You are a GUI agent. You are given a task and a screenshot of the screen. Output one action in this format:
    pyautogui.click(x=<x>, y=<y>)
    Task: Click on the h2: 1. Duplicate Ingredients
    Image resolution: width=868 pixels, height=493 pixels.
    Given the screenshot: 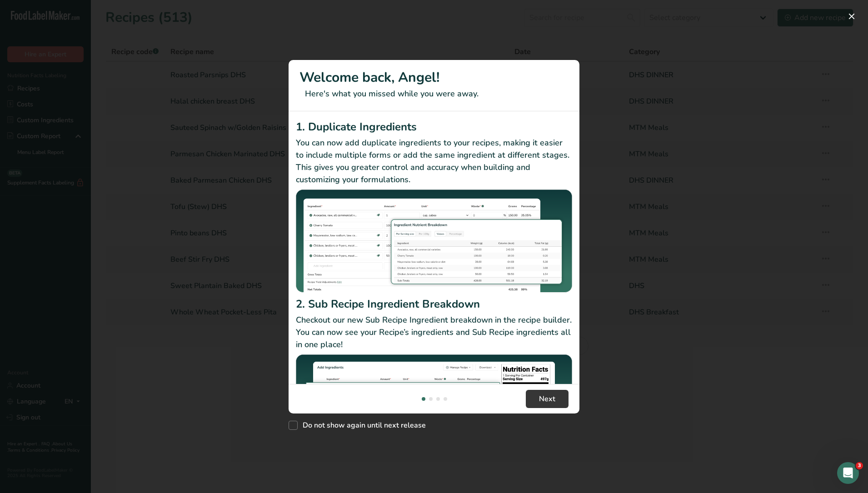 What is the action you would take?
    pyautogui.click(x=434, y=126)
    